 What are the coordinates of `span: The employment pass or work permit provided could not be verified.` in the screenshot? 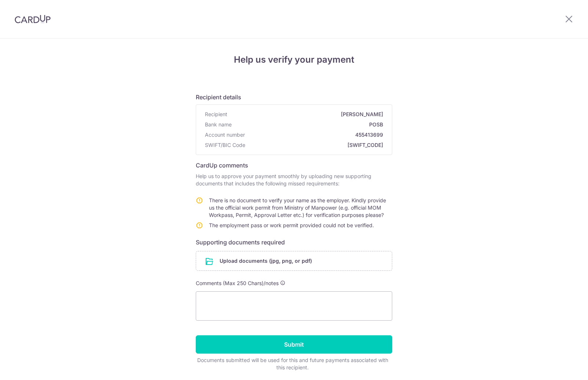 It's located at (291, 225).